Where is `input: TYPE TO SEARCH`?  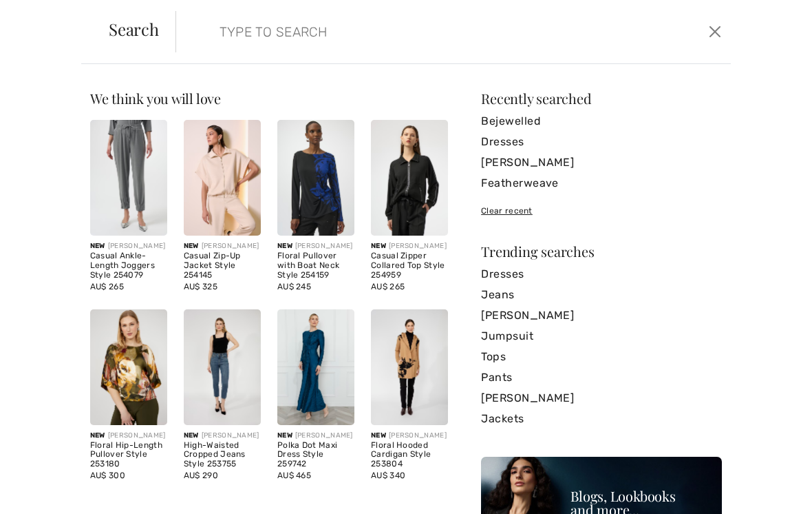
input: TYPE TO SEARCH is located at coordinates (395, 32).